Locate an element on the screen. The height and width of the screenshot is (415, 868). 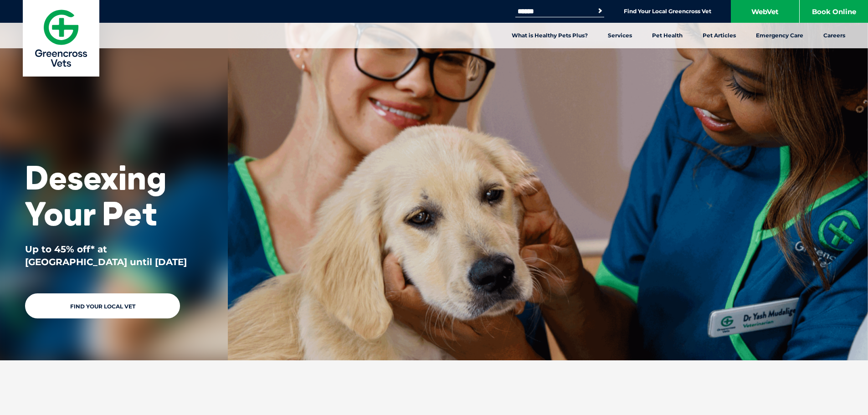
a: Services is located at coordinates (620, 36).